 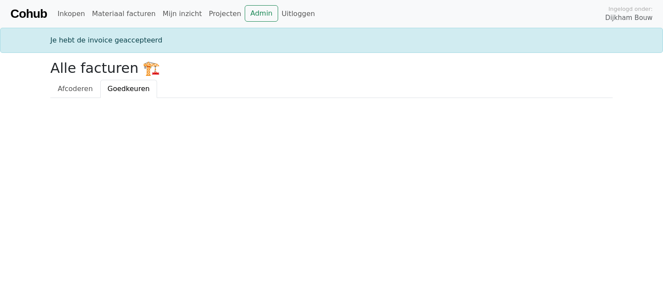 I want to click on a: Projecten, so click(x=225, y=14).